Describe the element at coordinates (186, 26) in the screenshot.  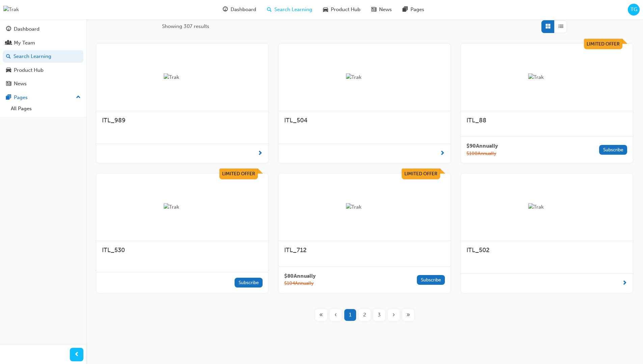
I see `span: Showing 307 results` at that location.